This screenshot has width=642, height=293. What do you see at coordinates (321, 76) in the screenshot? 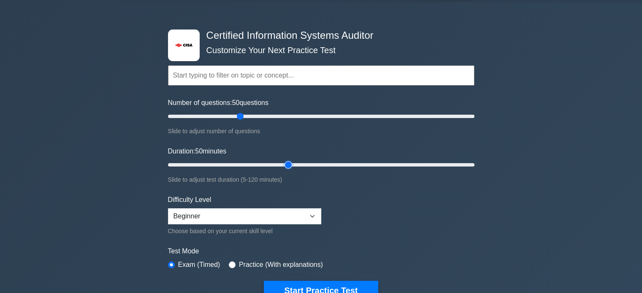
I see `input: Start typing to filter on topic or concept...` at bounding box center [321, 76].